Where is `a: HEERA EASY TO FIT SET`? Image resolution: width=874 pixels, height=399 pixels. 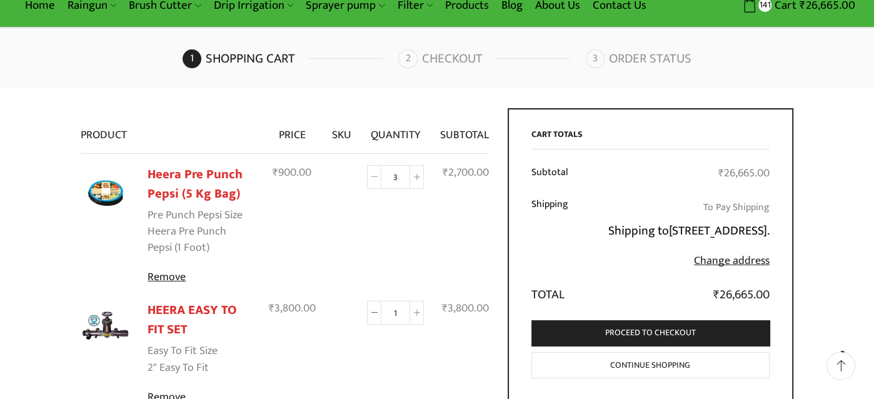
a: HEERA EASY TO FIT SET is located at coordinates (192, 320).